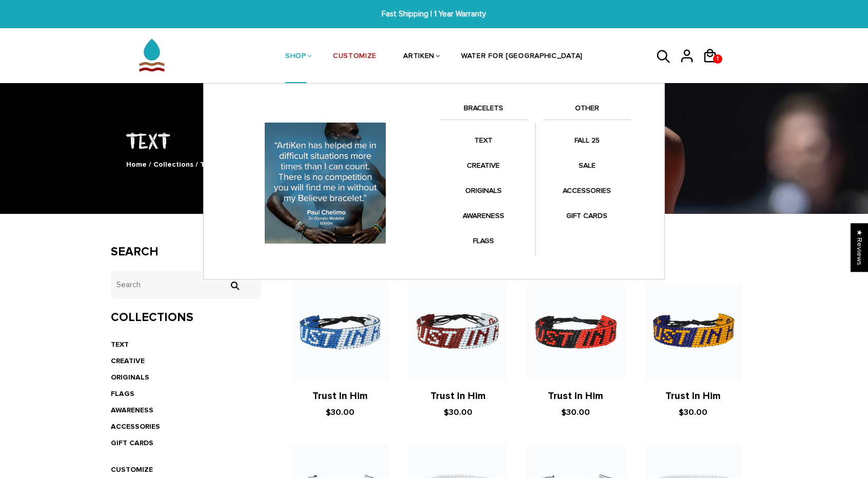 The width and height of the screenshot is (868, 478). I want to click on h3: Search, so click(186, 252).